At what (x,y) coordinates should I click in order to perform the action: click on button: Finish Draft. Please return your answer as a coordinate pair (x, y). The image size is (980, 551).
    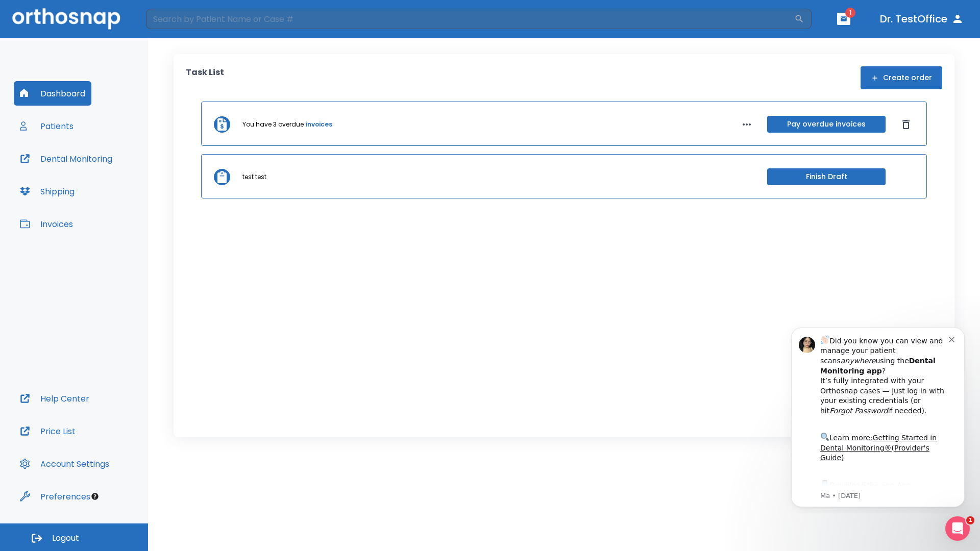
    Looking at the image, I should click on (826, 177).